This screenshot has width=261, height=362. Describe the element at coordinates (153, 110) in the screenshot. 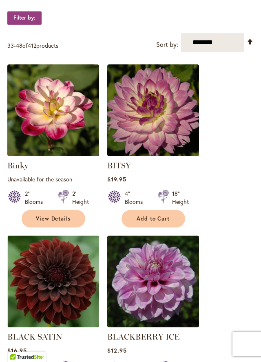

I see `img: BITSY` at that location.